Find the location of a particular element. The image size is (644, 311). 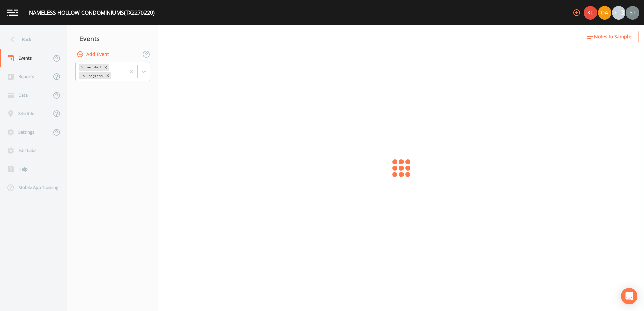

div: Scheduled is located at coordinates (91, 67).